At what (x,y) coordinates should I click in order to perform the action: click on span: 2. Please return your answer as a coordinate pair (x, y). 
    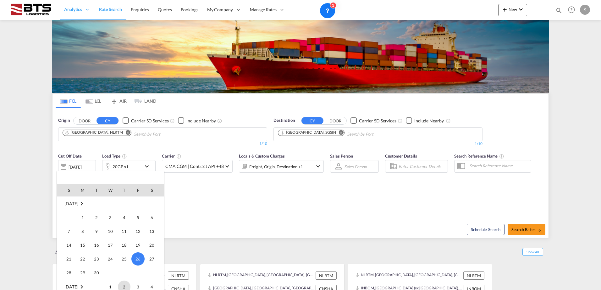
    Looking at the image, I should click on (97, 218).